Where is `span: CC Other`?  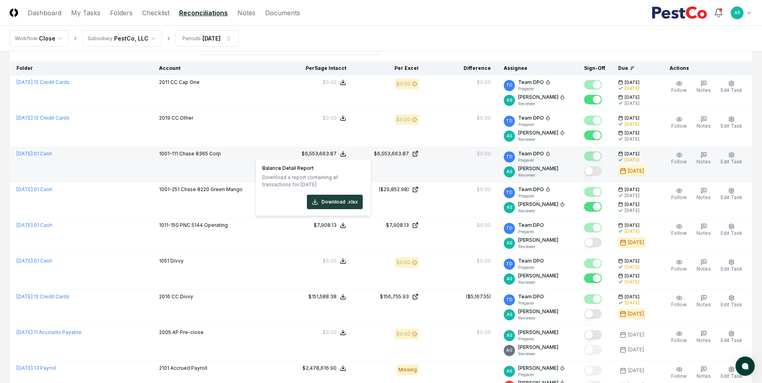 span: CC Other is located at coordinates (182, 118).